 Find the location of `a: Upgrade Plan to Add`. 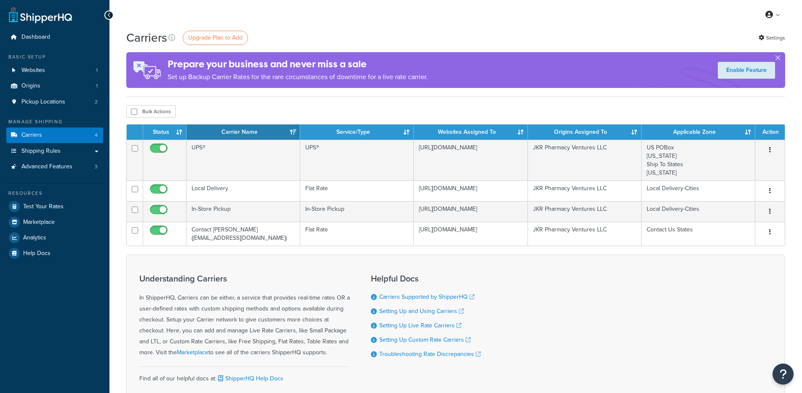

a: Upgrade Plan to Add is located at coordinates (215, 38).